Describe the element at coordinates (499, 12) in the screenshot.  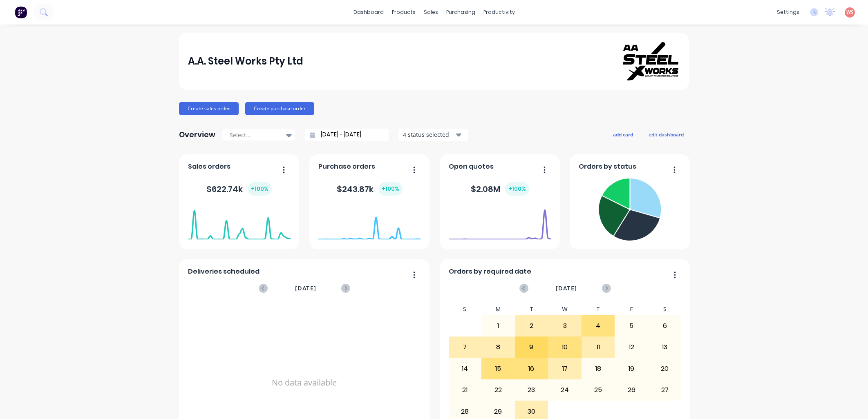
I see `div: productivity` at that location.